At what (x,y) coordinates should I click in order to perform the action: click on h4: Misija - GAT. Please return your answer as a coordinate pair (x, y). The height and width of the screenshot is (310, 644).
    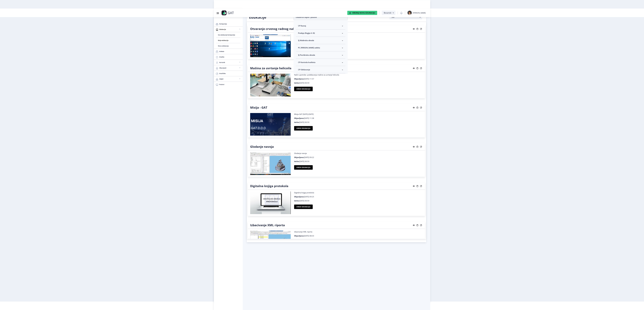
    Looking at the image, I should click on (259, 107).